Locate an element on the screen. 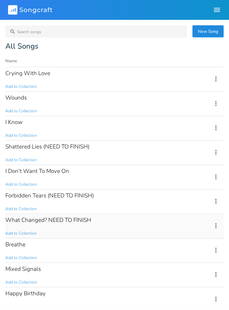  div: Forbidden Tears (NEED TO FINISH) is located at coordinates (50, 195).